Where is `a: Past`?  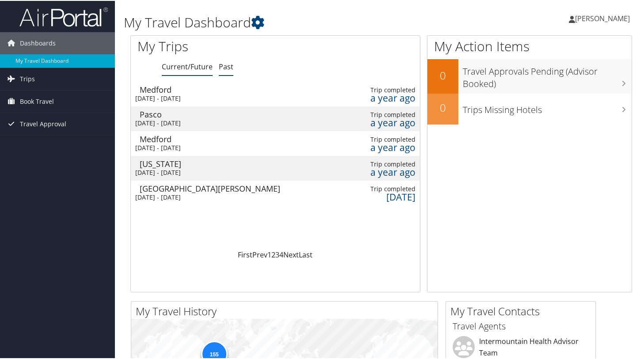 a: Past is located at coordinates (226, 66).